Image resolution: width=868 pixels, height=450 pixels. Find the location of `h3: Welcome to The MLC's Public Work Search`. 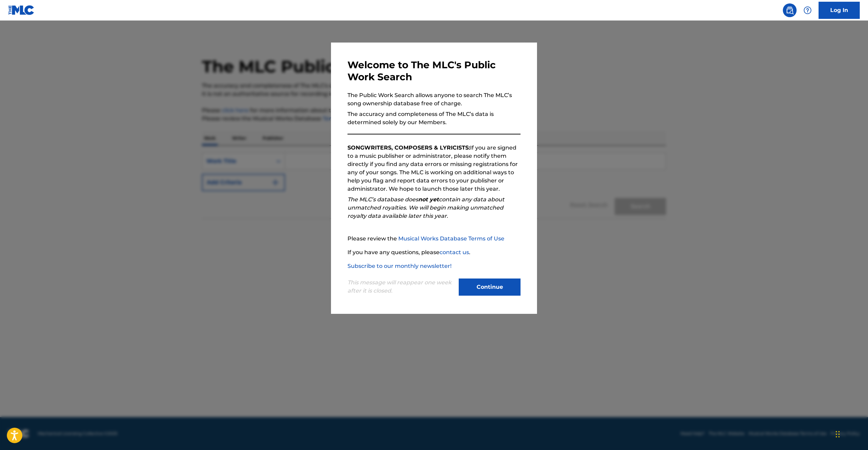

h3: Welcome to The MLC's Public Work Search is located at coordinates (434, 71).